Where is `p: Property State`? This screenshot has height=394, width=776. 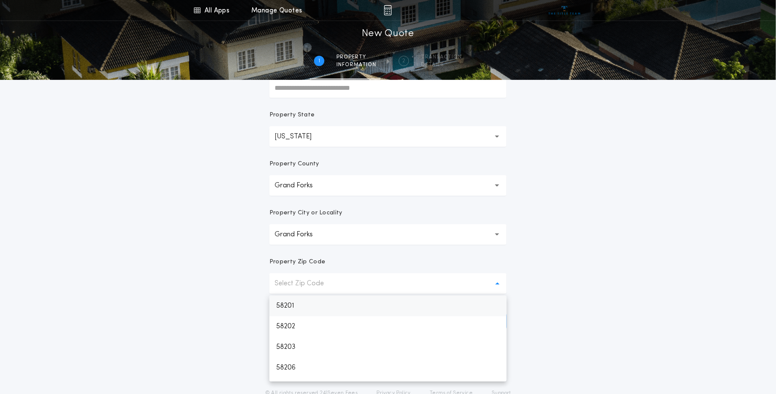 p: Property State is located at coordinates (292, 115).